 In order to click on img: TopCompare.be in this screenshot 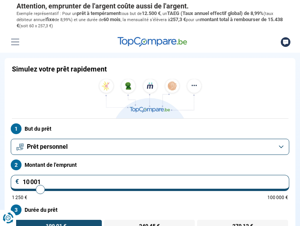, I will do `click(150, 98)`.